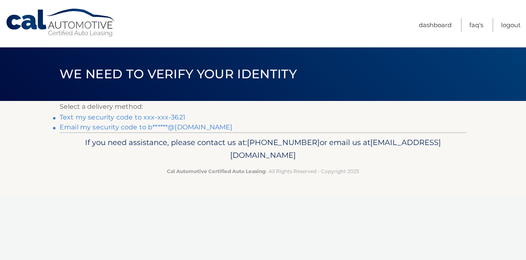  What do you see at coordinates (123, 117) in the screenshot?
I see `a: Text my security code to xxx-xxx-3621` at bounding box center [123, 117].